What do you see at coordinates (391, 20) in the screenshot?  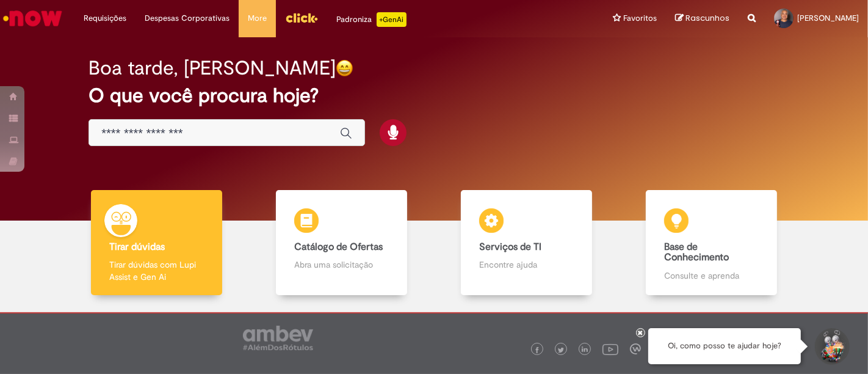 I see `p: +GenAi` at bounding box center [391, 20].